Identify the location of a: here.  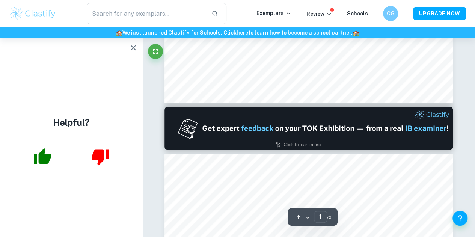
(242, 33).